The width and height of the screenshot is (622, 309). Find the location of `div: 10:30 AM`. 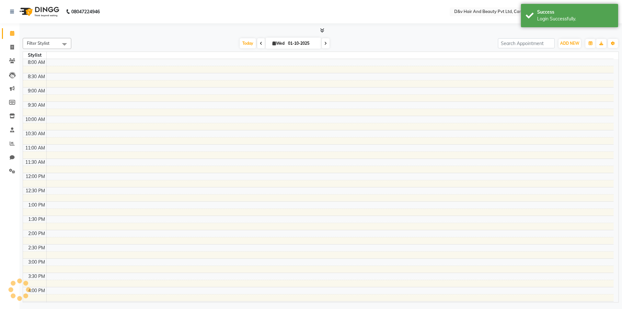

div: 10:30 AM is located at coordinates (35, 133).